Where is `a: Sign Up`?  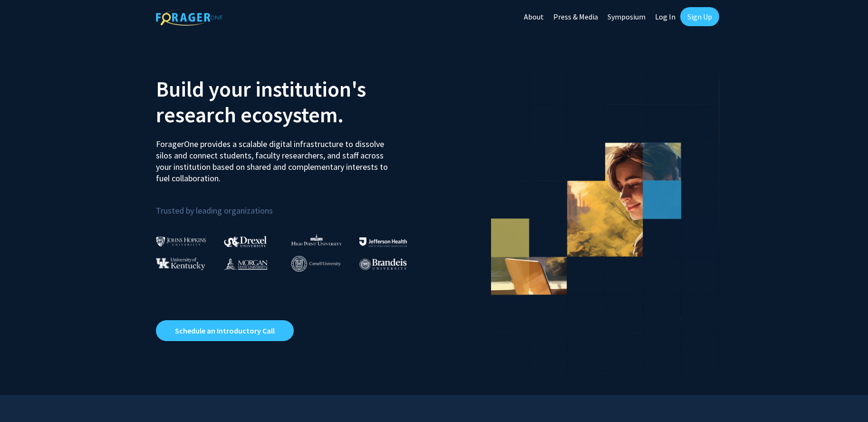 a: Sign Up is located at coordinates (700, 17).